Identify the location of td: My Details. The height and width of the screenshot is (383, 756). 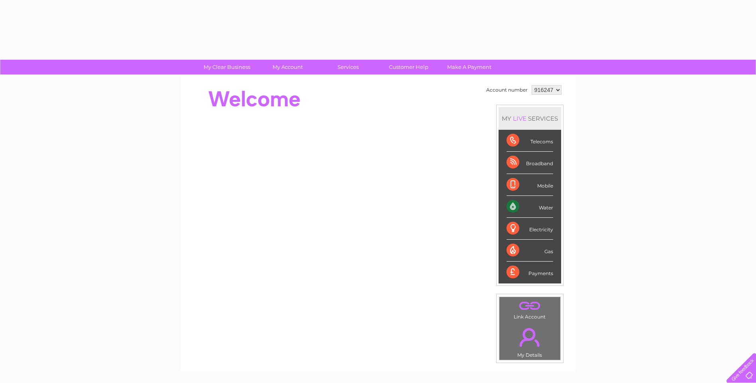
(530, 341).